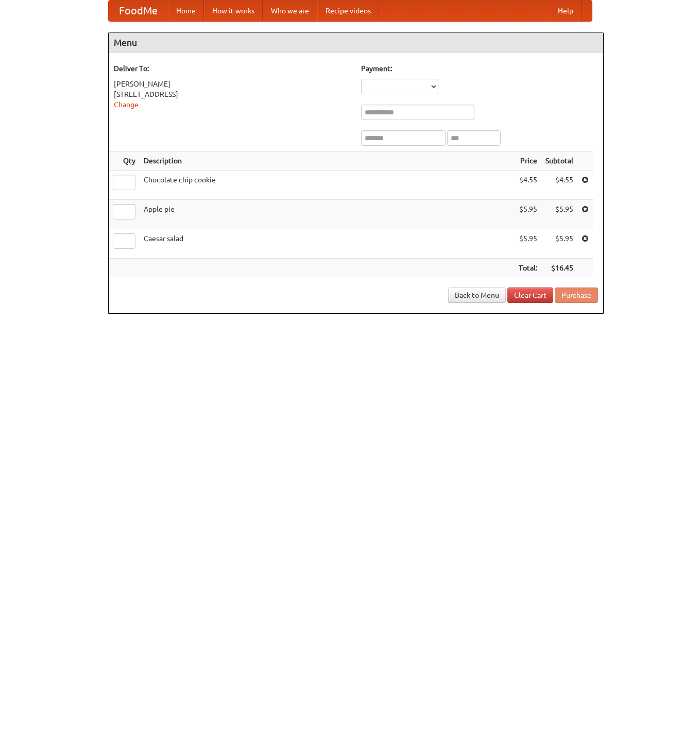 This screenshot has width=700, height=729. I want to click on td: Caesar salad, so click(327, 244).